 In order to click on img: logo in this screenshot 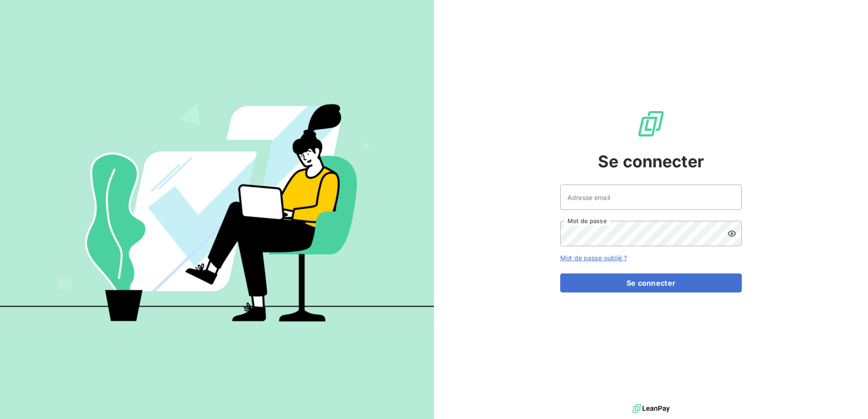, I will do `click(651, 409)`.